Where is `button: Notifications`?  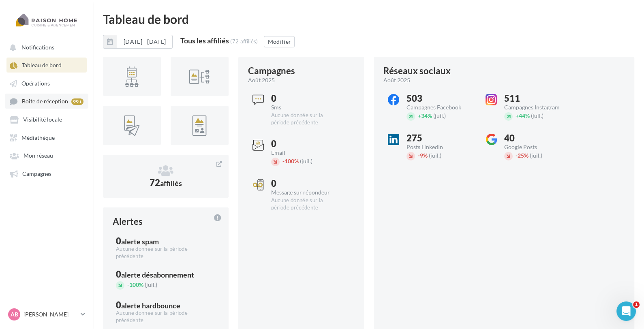
button: Notifications is located at coordinates (45, 47).